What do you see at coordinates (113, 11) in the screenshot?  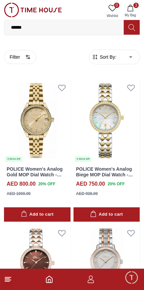 I see `a: 0Wishlist` at bounding box center [113, 11].